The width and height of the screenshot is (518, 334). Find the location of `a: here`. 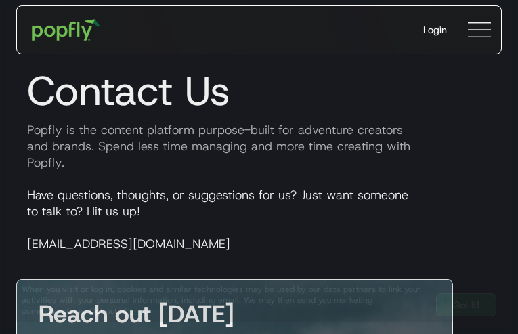

a: here is located at coordinates (135, 311).